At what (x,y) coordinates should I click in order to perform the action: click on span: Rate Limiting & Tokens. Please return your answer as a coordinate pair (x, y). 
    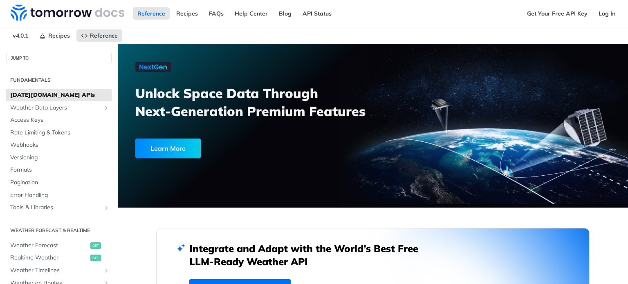
    Looking at the image, I should click on (60, 133).